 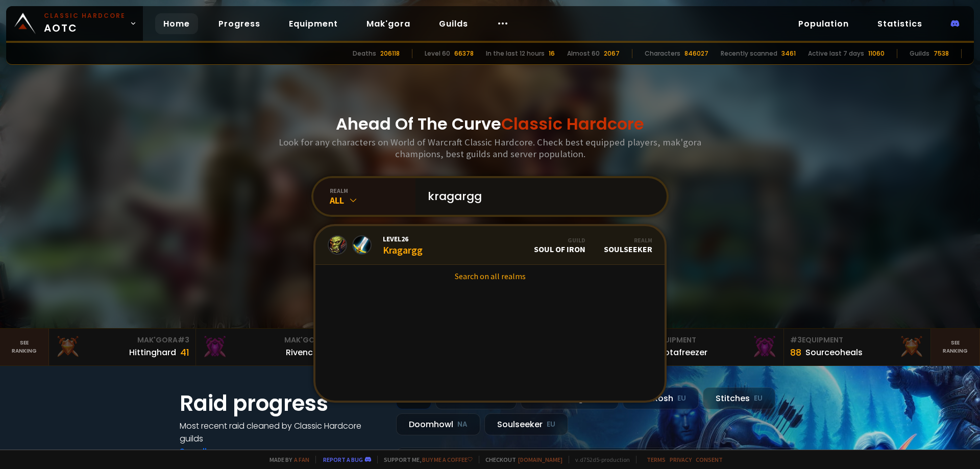 What do you see at coordinates (789, 53) in the screenshot?
I see `div: 3461` at bounding box center [789, 53].